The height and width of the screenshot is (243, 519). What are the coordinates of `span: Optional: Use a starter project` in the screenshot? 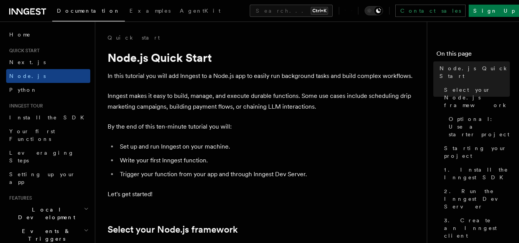 It's located at (479, 127).